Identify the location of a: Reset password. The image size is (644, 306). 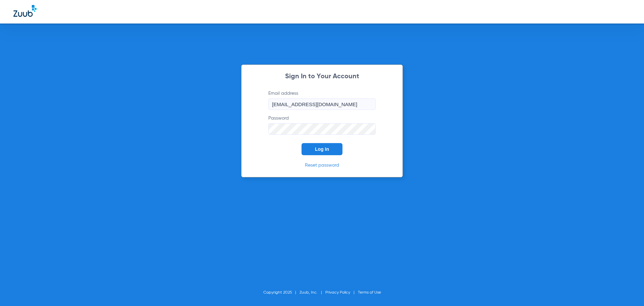
(322, 165).